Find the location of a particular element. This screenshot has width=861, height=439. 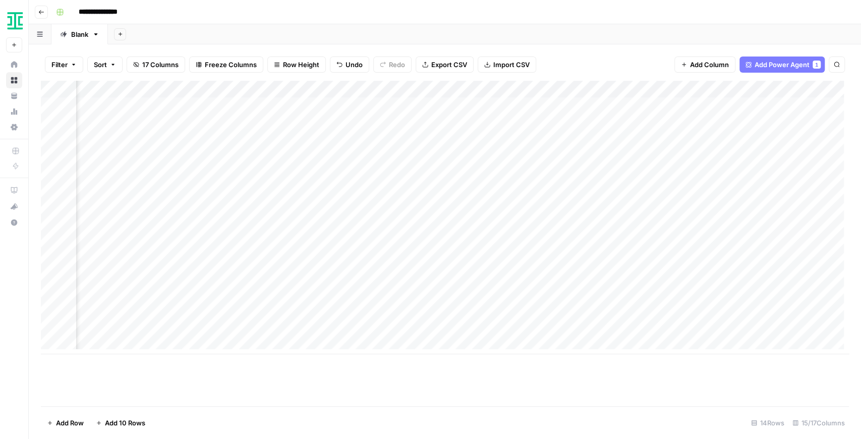

button: Add 10 Rows is located at coordinates (121, 423).